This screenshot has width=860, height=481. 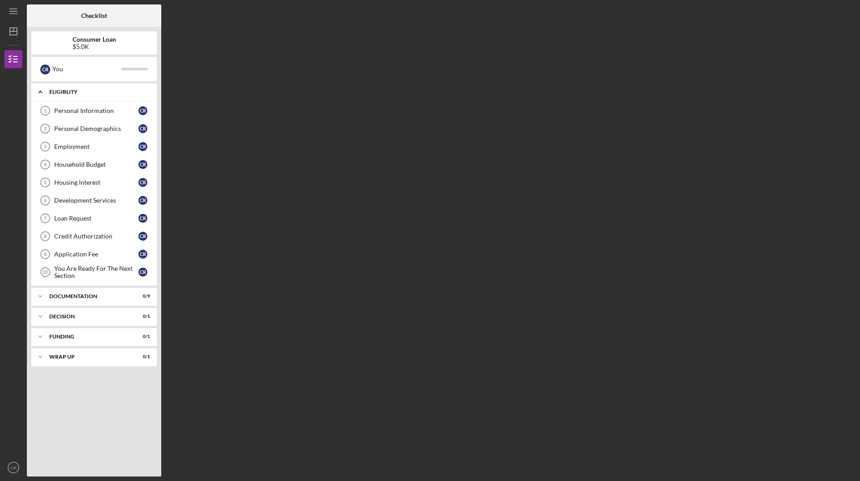 I want to click on div: Housing Interest, so click(x=96, y=182).